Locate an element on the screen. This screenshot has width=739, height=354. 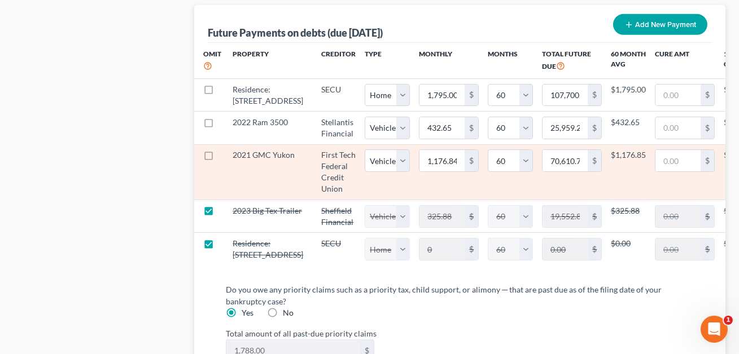
span: No is located at coordinates (288, 313).